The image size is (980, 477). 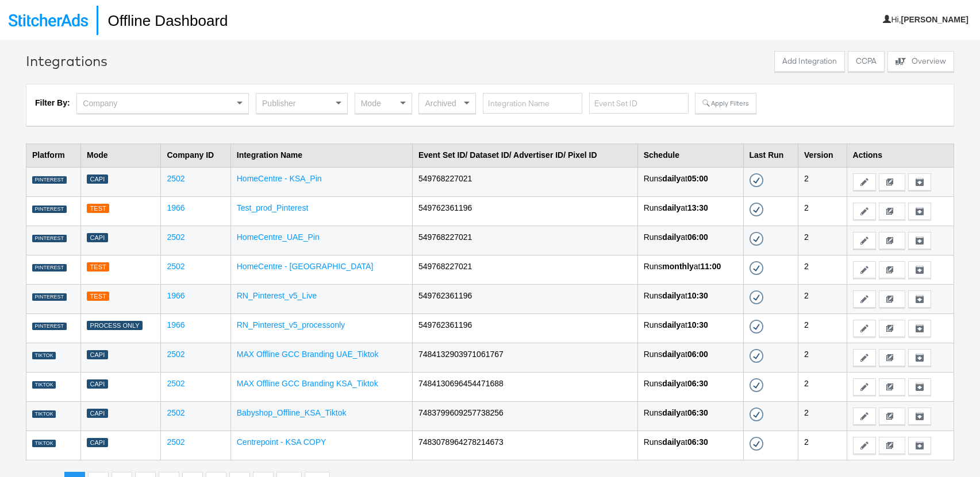 I want to click on th: Integration Name, so click(x=322, y=155).